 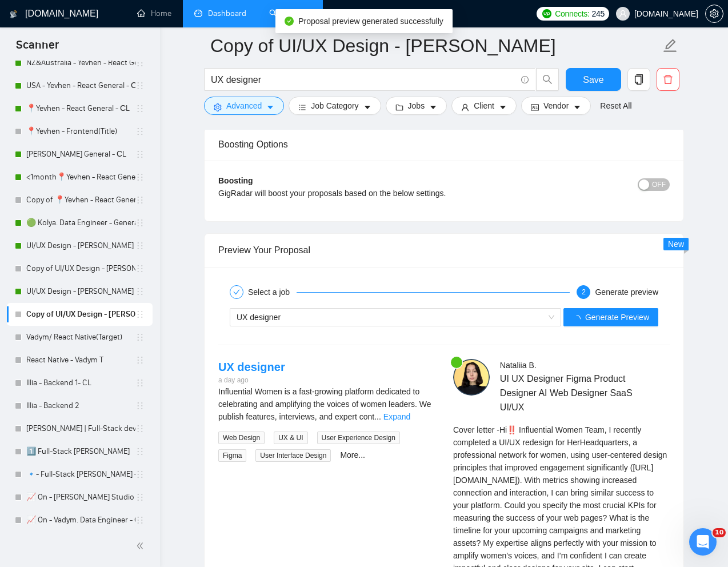 What do you see at coordinates (81, 406) in the screenshot?
I see `a: Illia - Backend 2` at bounding box center [81, 406].